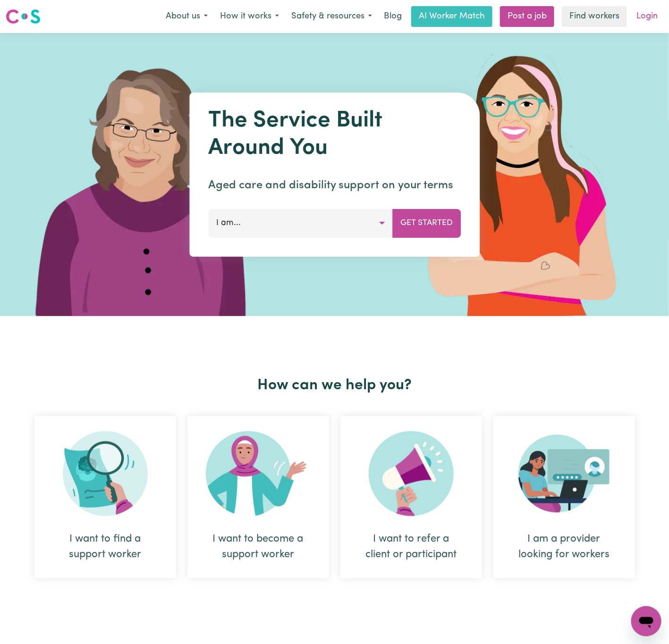 This screenshot has width=669, height=644. I want to click on p: Aged care and disability support on your terms, so click(334, 185).